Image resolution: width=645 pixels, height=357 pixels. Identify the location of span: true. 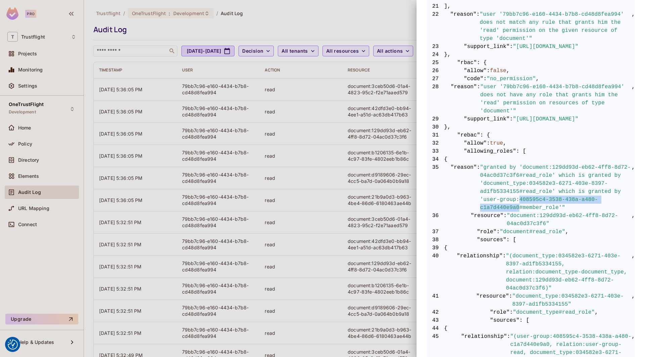
(496, 143).